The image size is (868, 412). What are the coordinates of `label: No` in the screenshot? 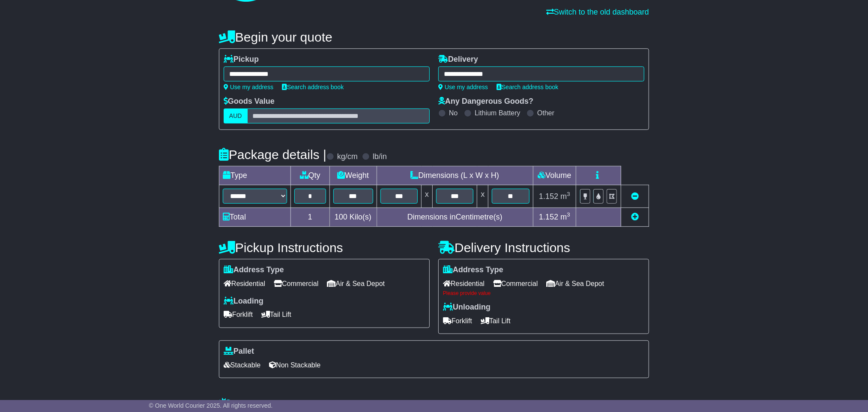 It's located at (454, 113).